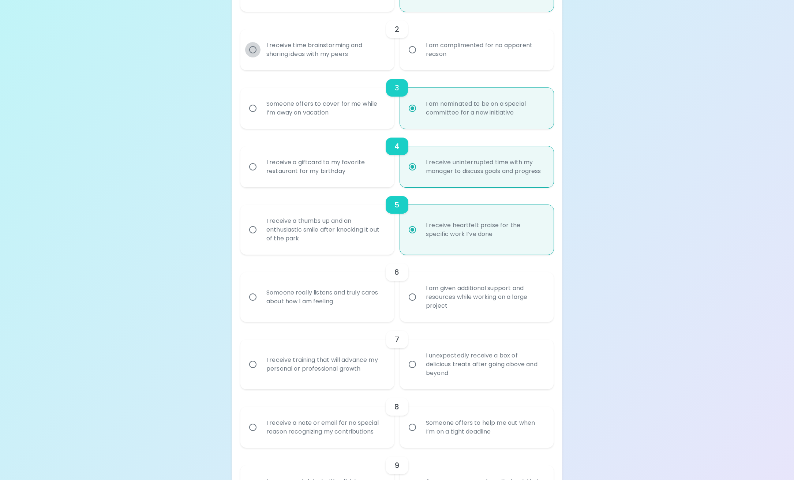 Image resolution: width=794 pixels, height=480 pixels. Describe the element at coordinates (485, 108) in the screenshot. I see `div: I am nominated to be on a special committee for a new initiative` at that location.